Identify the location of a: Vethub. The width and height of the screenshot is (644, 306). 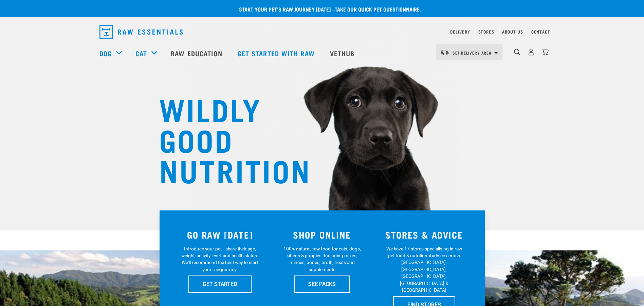
(343, 53).